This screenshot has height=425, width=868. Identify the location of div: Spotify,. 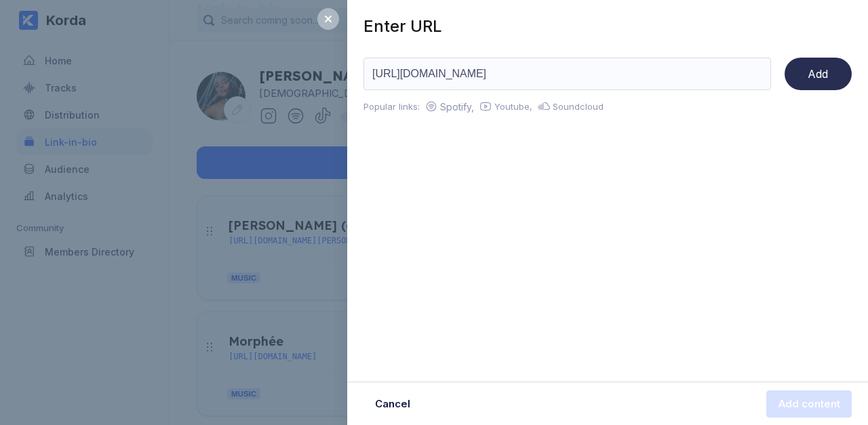
(455, 107).